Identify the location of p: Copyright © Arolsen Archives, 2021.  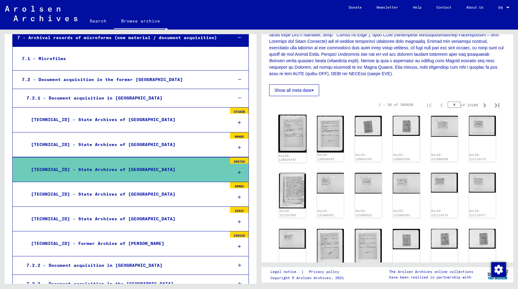
(308, 278).